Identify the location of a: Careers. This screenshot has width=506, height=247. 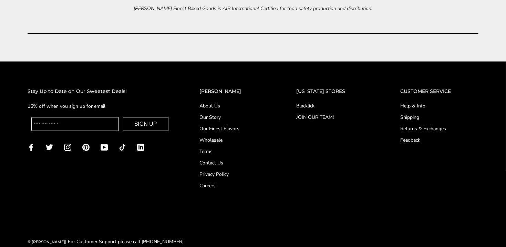
(234, 185).